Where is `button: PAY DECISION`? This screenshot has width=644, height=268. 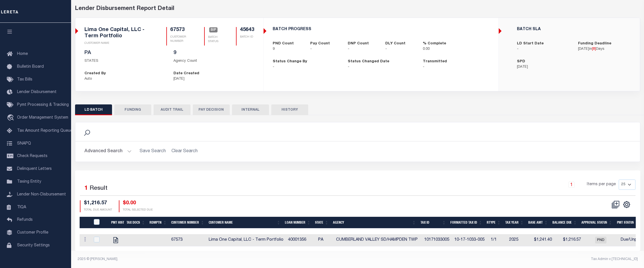
button: PAY DECISION is located at coordinates (211, 110).